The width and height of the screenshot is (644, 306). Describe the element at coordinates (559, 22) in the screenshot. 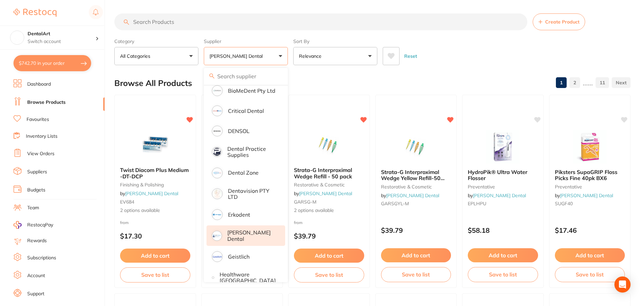

I see `button: Create Product` at that location.